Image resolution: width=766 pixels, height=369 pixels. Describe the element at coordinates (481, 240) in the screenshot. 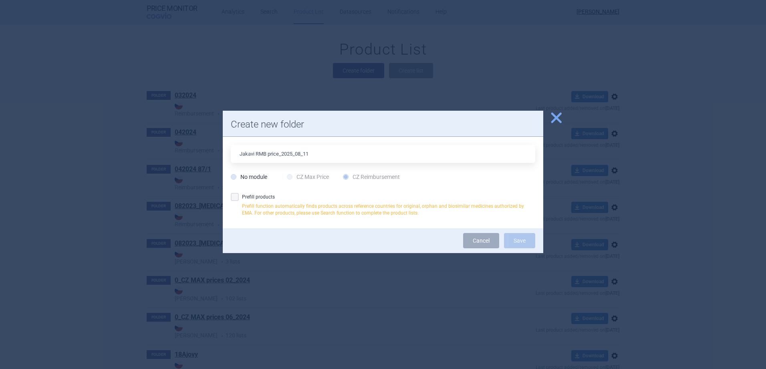

I see `a: Cancel` at that location.